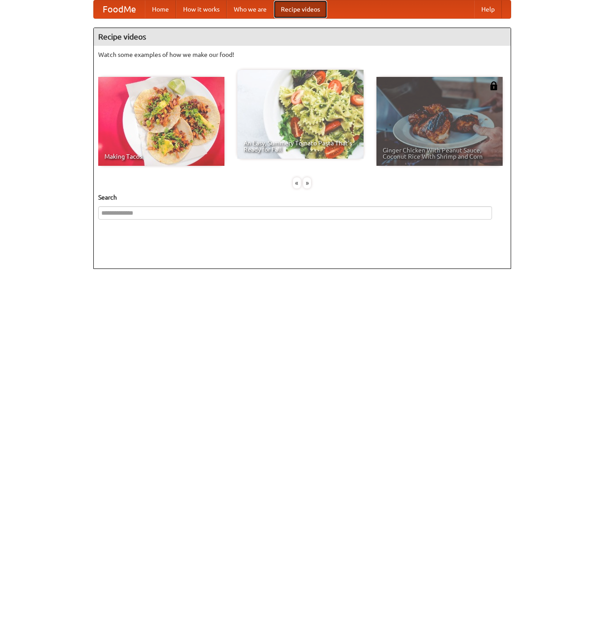 The height and width of the screenshot is (629, 604). I want to click on p: Watch some examples of how we make our food!, so click(302, 55).